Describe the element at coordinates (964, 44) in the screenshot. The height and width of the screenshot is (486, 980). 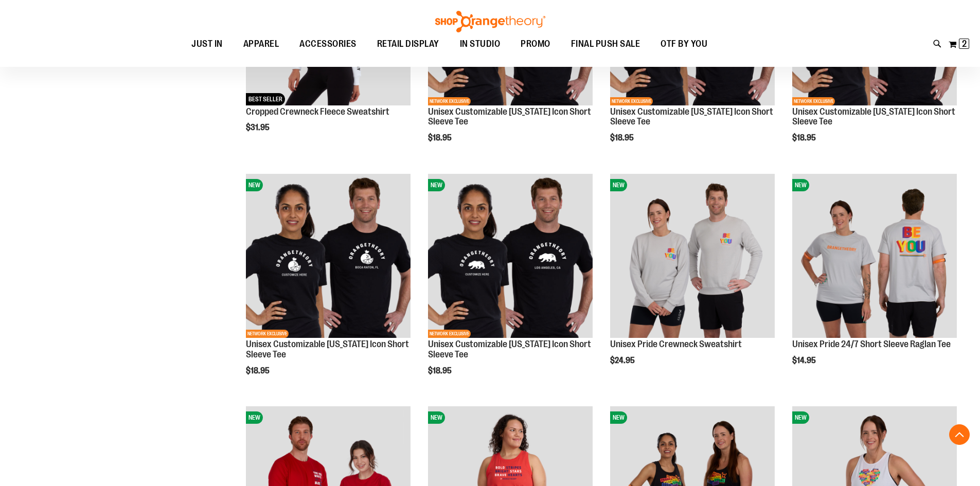
I see `span: 2` at that location.